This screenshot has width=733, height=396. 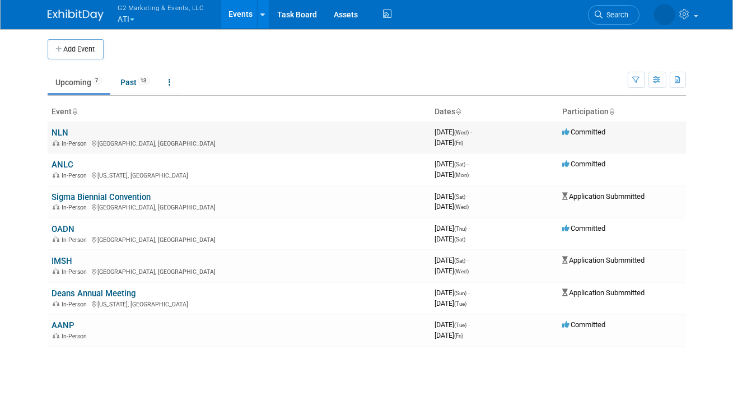 I want to click on a: ANLC, so click(x=63, y=165).